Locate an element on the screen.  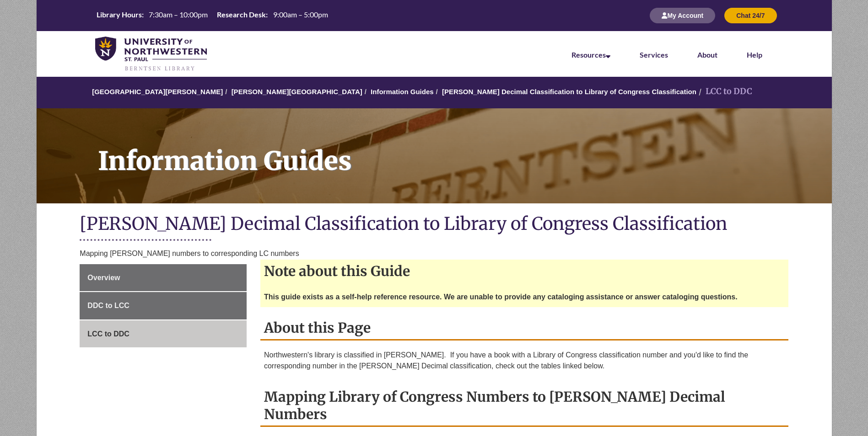
a: DDC to LCC is located at coordinates (163, 306).